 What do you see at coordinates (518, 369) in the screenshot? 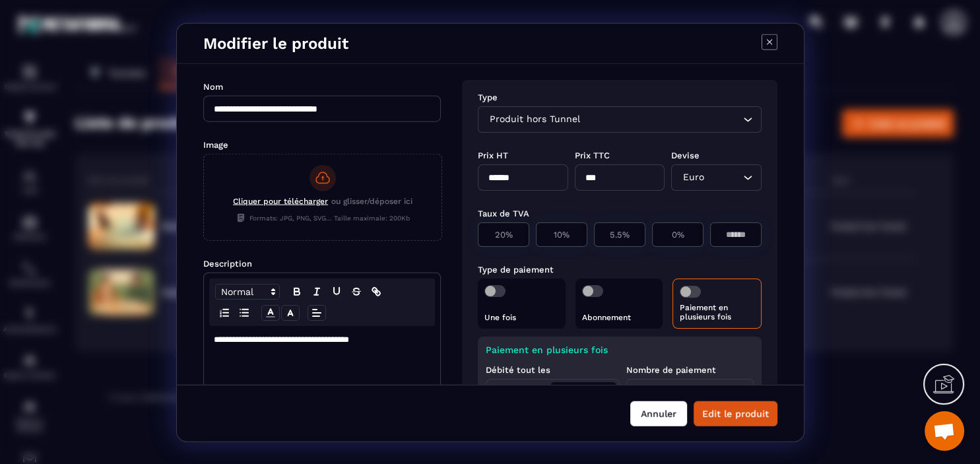
I see `label: Débité tout les` at bounding box center [518, 369].